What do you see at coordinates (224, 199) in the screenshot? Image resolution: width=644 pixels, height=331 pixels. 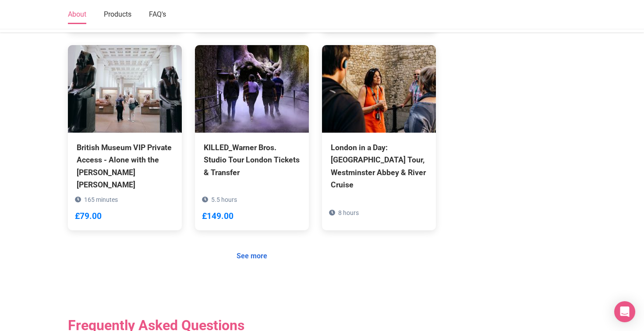 I see `span: 5.5 hours` at bounding box center [224, 199].